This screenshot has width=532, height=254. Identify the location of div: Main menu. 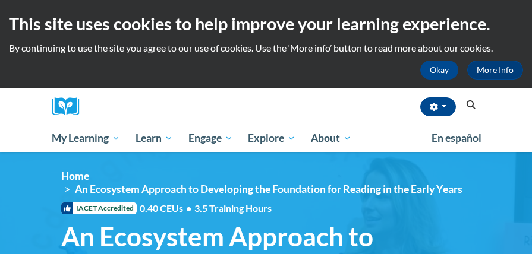
(266, 138).